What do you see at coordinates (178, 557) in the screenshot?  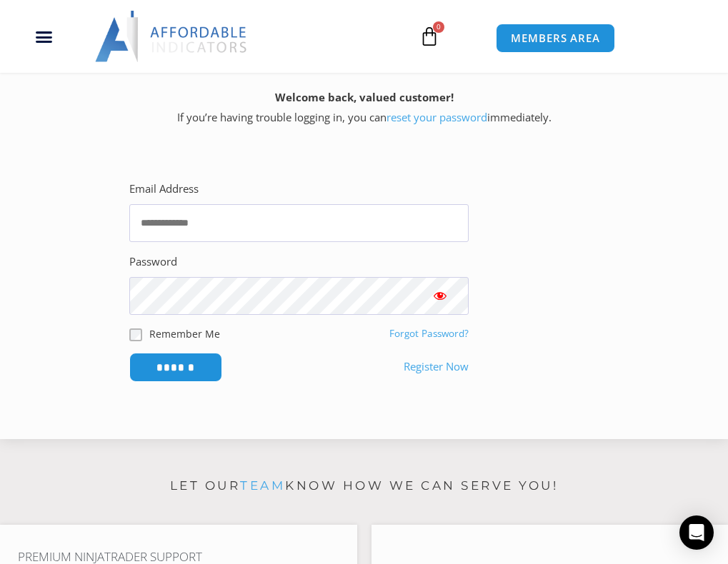 I see `h4: Premium NinjaTrader Support` at bounding box center [178, 557].